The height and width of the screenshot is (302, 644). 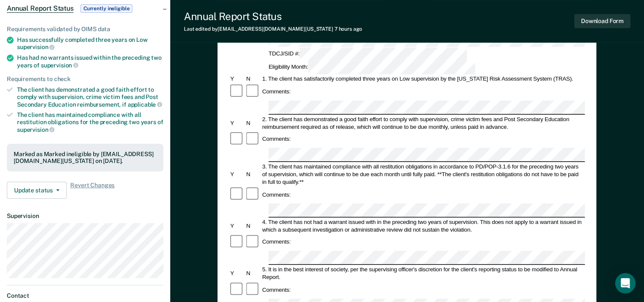 I want to click on div: 3. The client has maintained compliance with all restitution obligations in accordance to PD/POP-..., so click(x=423, y=174).